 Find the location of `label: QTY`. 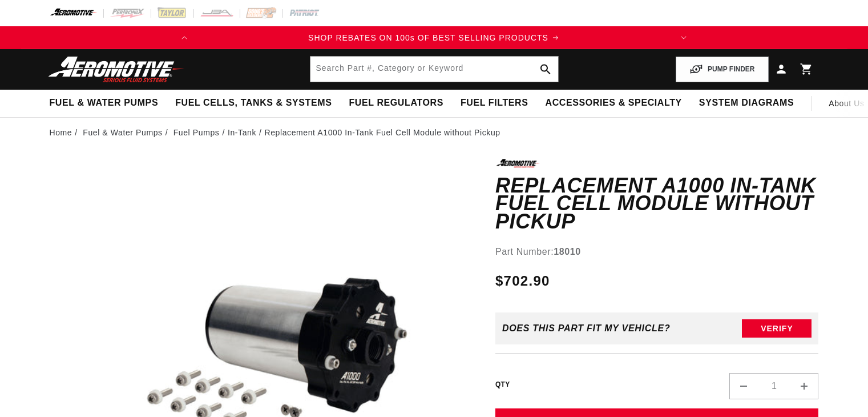

label: QTY is located at coordinates (503, 384).